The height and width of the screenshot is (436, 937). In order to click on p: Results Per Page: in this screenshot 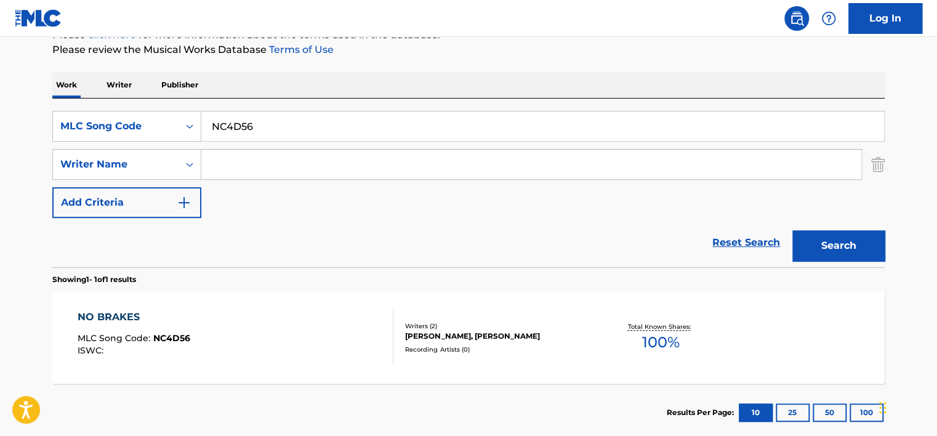, I will do `click(702, 413)`.